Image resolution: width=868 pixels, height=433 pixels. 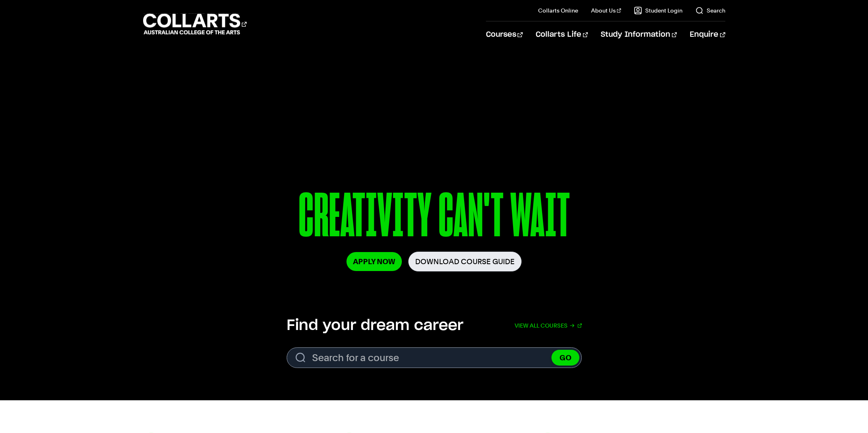 I want to click on a: View all courses, so click(x=548, y=326).